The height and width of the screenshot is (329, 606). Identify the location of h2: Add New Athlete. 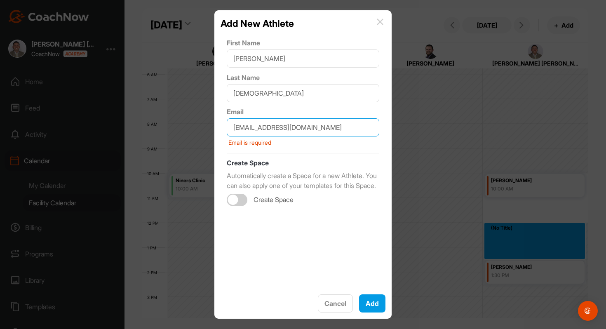
(257, 24).